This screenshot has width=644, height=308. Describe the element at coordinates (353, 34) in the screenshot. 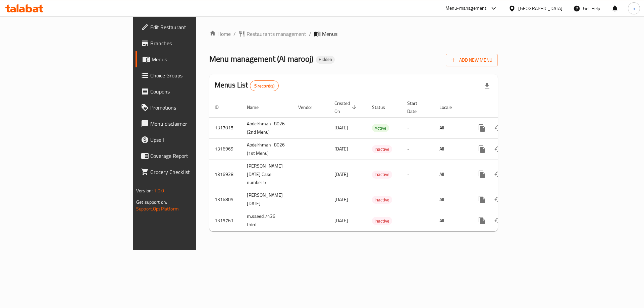

I see `nav: breadcrumb` at that location.